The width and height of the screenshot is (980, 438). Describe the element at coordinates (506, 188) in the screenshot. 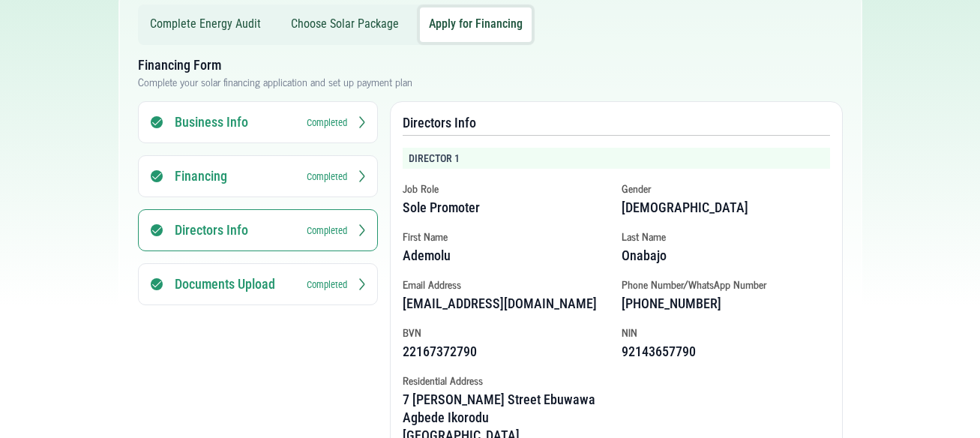

I see `p: Job Role` at that location.